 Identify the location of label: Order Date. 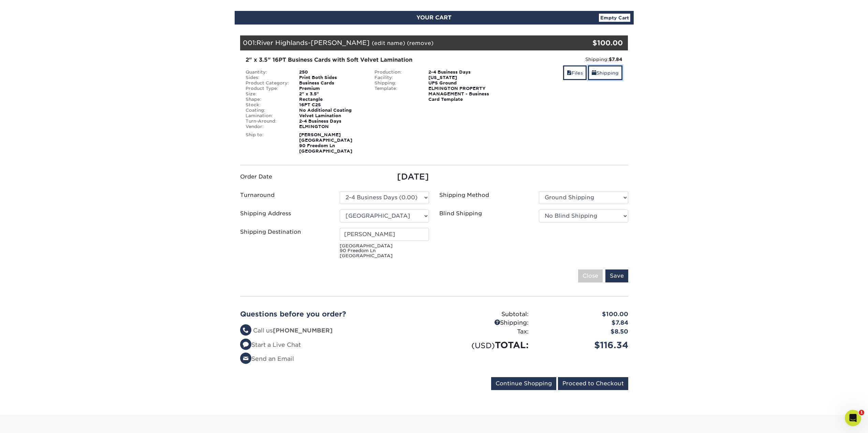
(256, 177).